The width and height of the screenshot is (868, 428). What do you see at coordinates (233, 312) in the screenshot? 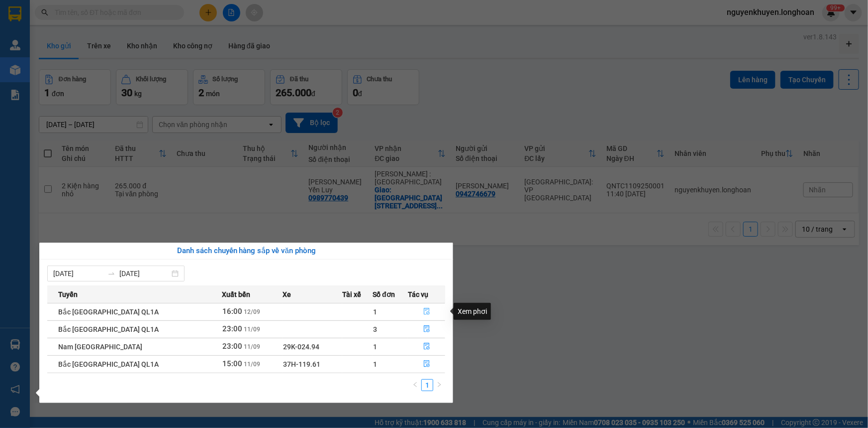
I see `span: 16:00` at bounding box center [233, 312].